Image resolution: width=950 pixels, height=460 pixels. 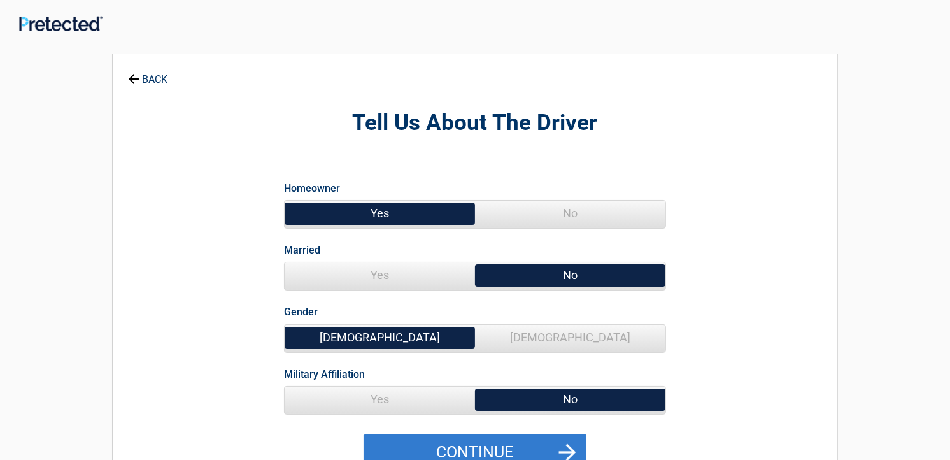 What do you see at coordinates (61, 24) in the screenshot?
I see `img: Main Logo` at bounding box center [61, 24].